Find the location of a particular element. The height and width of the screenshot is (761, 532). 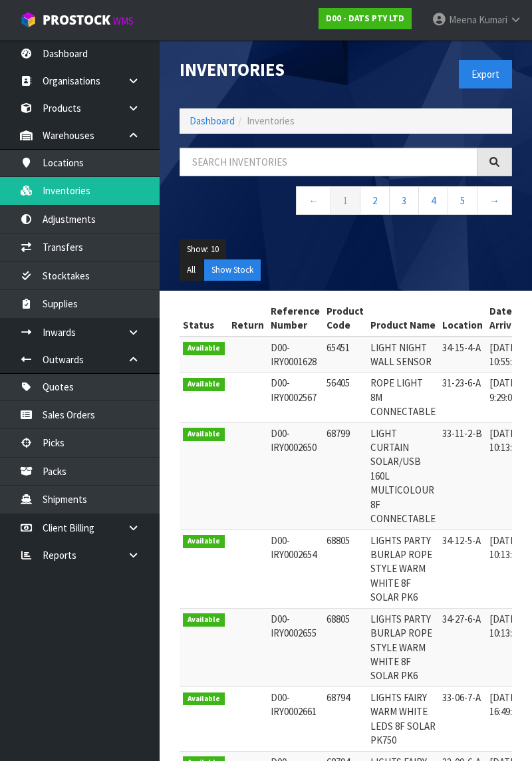

input: Search inventories is located at coordinates (328, 162).